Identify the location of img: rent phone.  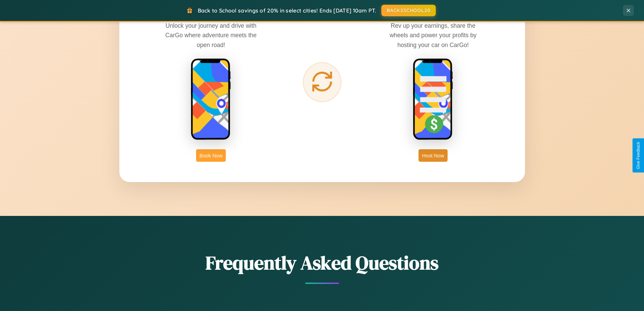
(211, 99).